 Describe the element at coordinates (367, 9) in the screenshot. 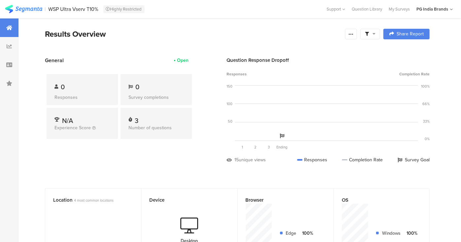

I see `div: Question Library` at that location.